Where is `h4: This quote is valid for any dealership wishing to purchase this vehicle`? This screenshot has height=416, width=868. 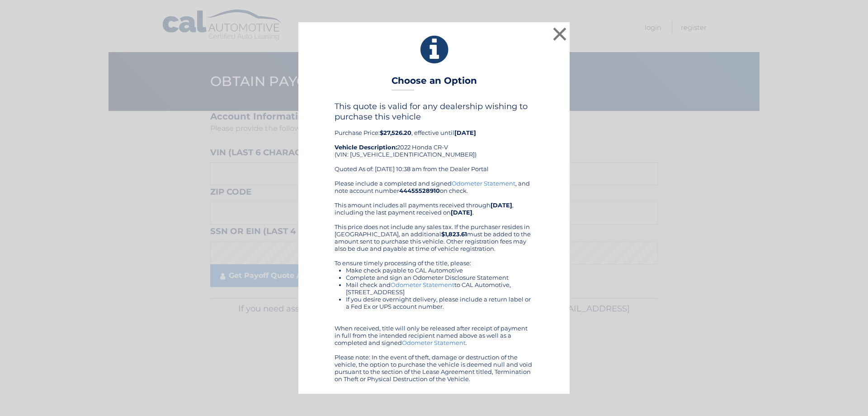
h4: This quote is valid for any dealership wishing to purchase this vehicle is located at coordinates (434, 112).